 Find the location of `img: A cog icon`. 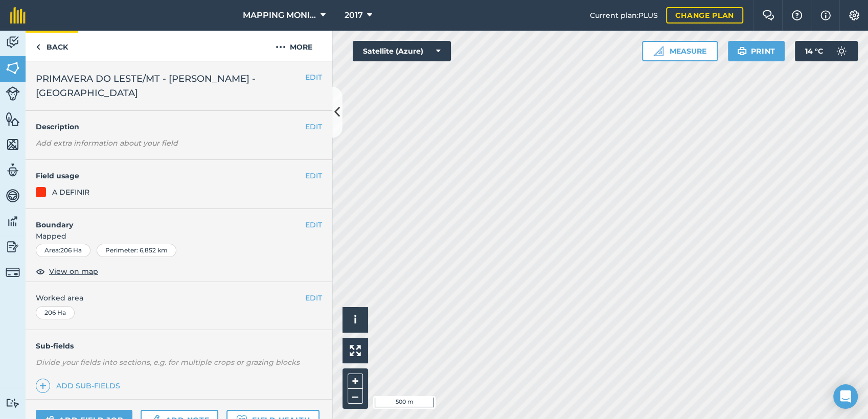

img: A cog icon is located at coordinates (855, 15).